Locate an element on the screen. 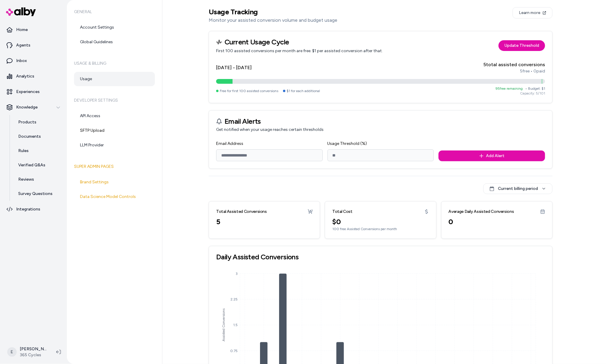 Image resolution: width=606 pixels, height=364 pixels. h3: Total Cost is located at coordinates (342, 211).